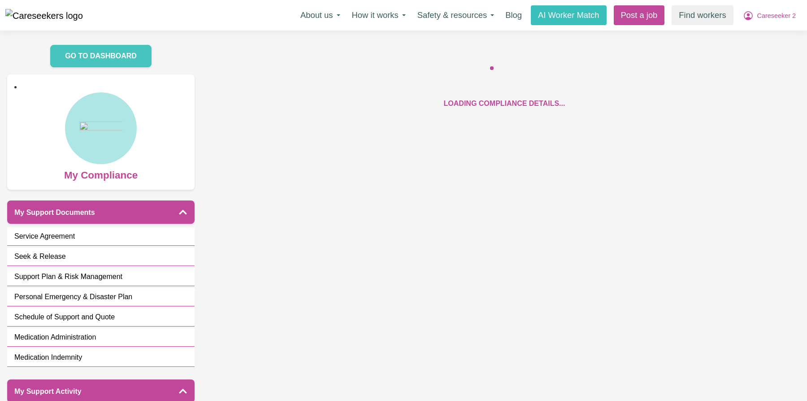  I want to click on button: Safety & resources, so click(456, 15).